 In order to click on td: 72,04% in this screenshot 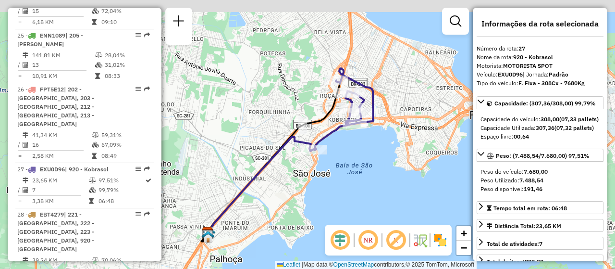, I will do `click(125, 11)`.